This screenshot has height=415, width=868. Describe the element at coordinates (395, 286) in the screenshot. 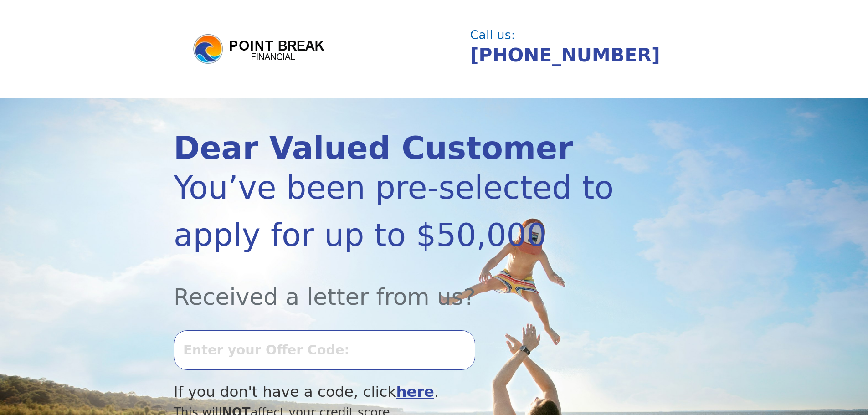

I see `div: Received a letter from us?` at that location.